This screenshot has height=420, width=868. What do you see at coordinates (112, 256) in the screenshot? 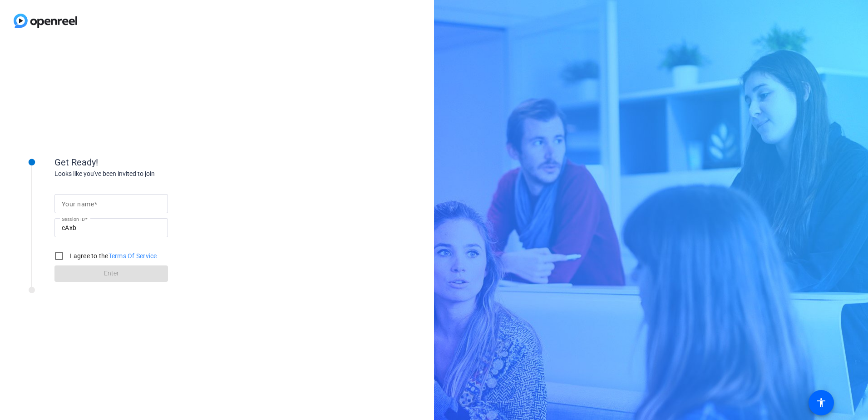
I see `label: I agree to the` at bounding box center [112, 256].